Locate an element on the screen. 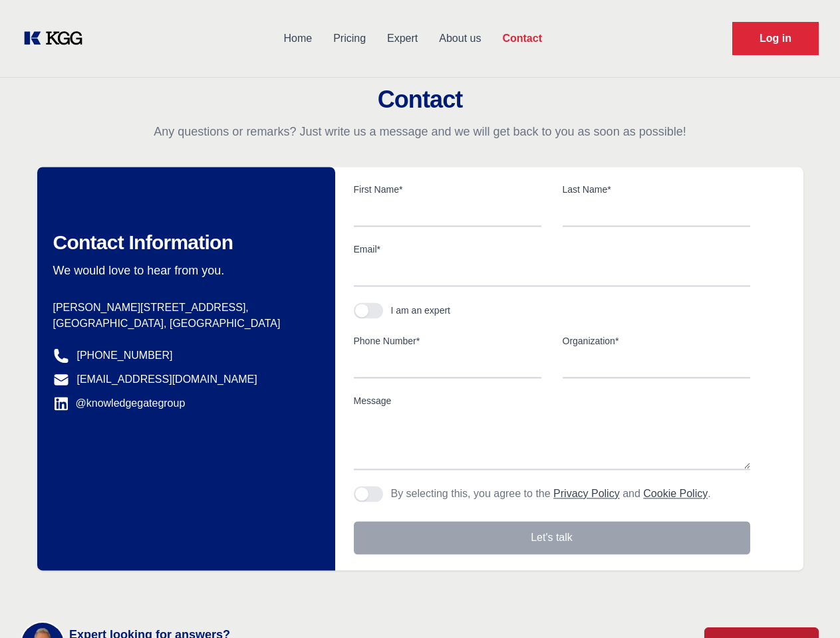 This screenshot has width=840, height=638. label: Phone Number* is located at coordinates (447, 341).